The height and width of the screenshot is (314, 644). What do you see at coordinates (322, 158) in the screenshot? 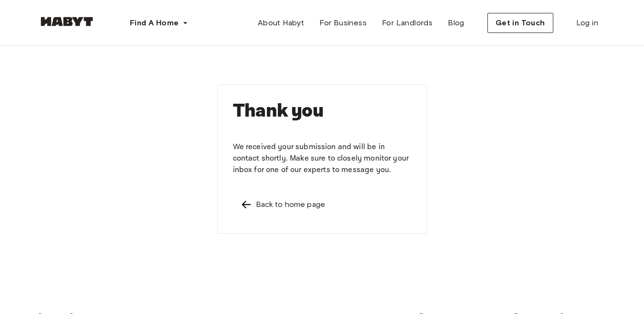
I see `p: We received your submission and will be in contact shortly. Make sure to closely monitor your inb...` at bounding box center [322, 158].